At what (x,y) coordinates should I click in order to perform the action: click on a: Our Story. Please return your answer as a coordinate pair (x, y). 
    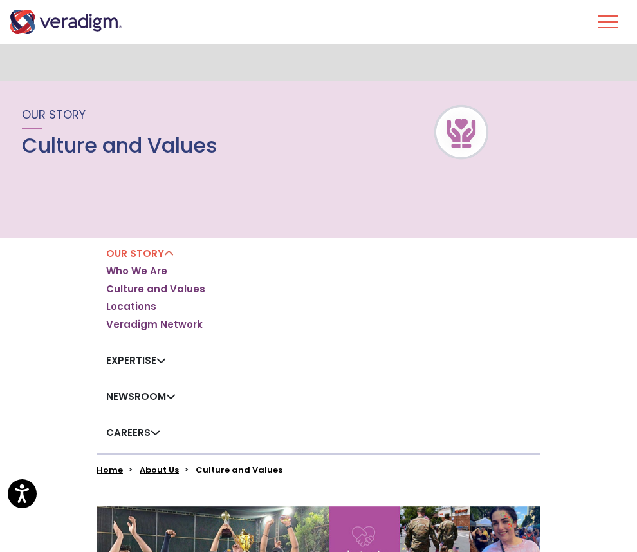
    Looking at the image, I should click on (140, 253).